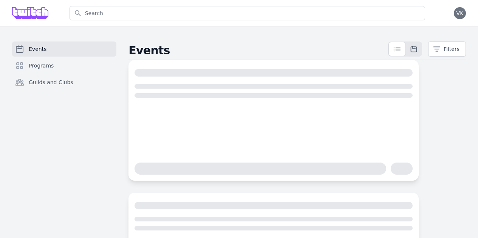 This screenshot has height=238, width=478. Describe the element at coordinates (64, 72) in the screenshot. I see `nav: Sidebar` at that location.